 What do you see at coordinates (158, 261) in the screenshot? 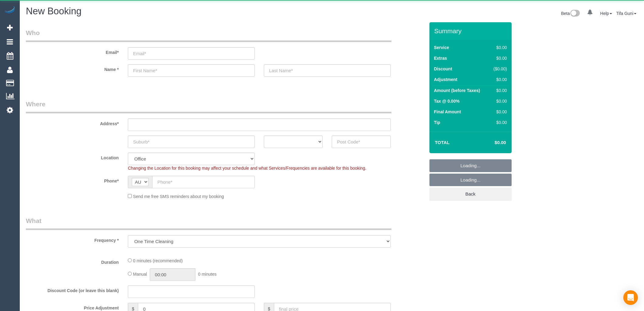
I see `span: 0 minutes (recommended)` at bounding box center [158, 261].